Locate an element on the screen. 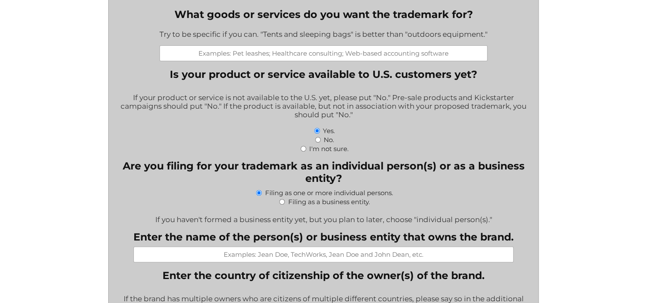  label: I'm not sure. is located at coordinates (329, 148).